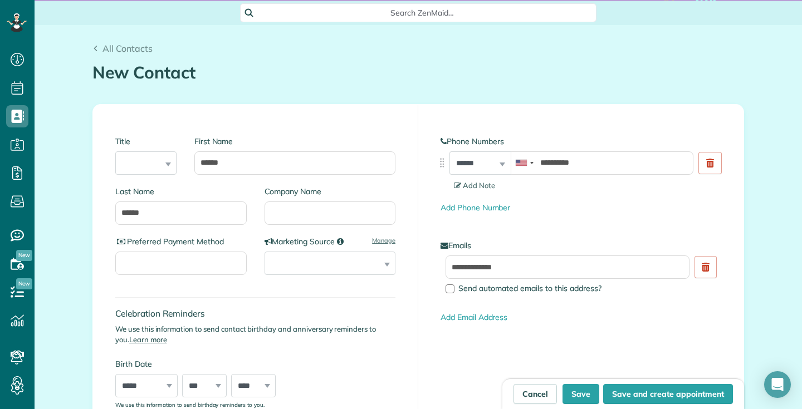 The image size is (802, 409). What do you see at coordinates (418, 72) in the screenshot?
I see `h1: New Contact` at bounding box center [418, 72].